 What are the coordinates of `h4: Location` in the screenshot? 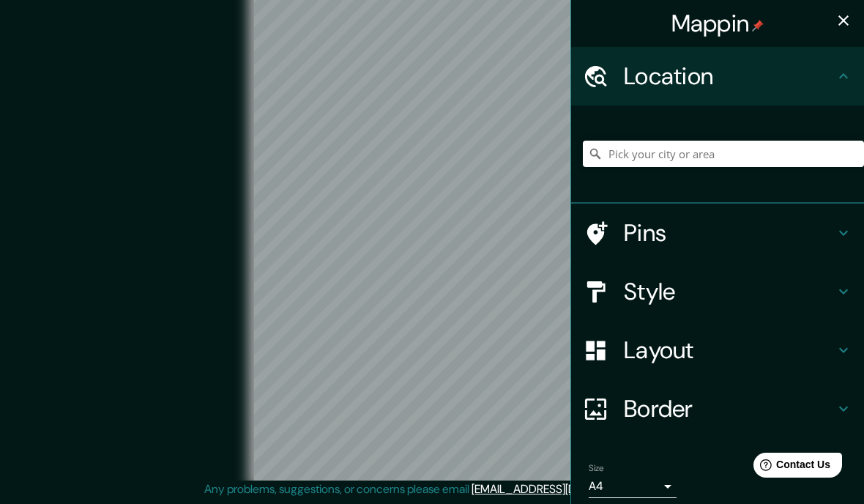 It's located at (729, 76).